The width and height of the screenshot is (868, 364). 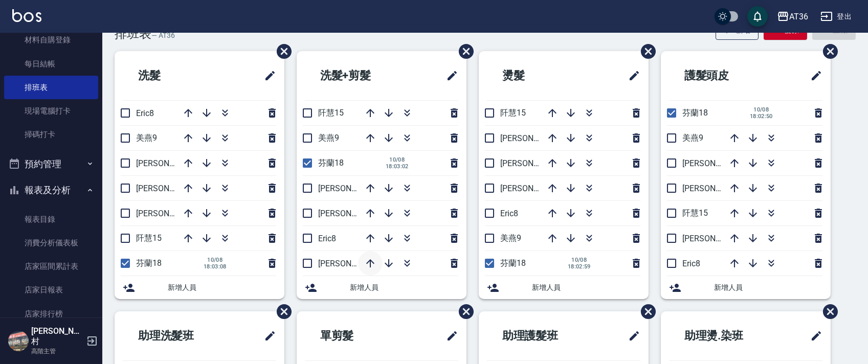 What do you see at coordinates (836, 17) in the screenshot?
I see `button: 登出` at bounding box center [836, 17].